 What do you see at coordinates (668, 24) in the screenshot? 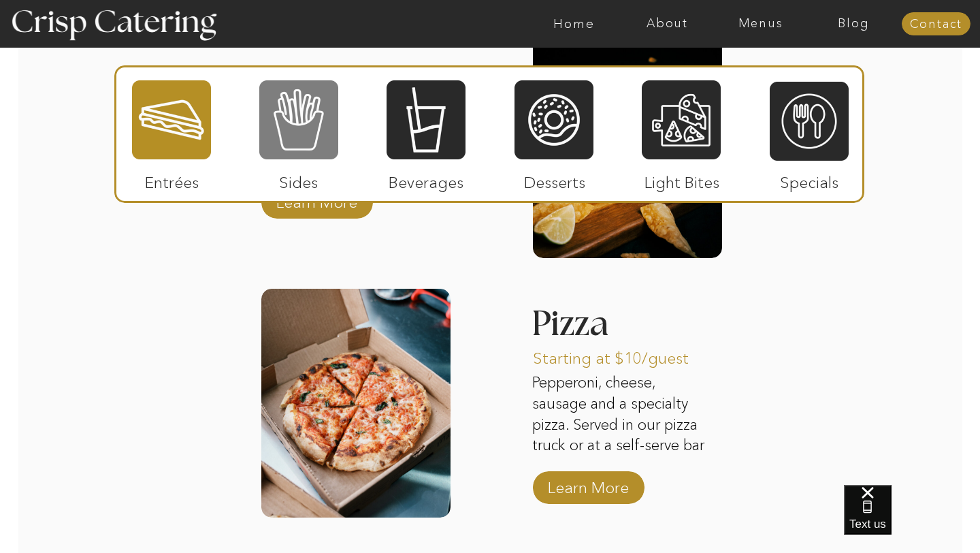
I see `a: About` at bounding box center [668, 24].